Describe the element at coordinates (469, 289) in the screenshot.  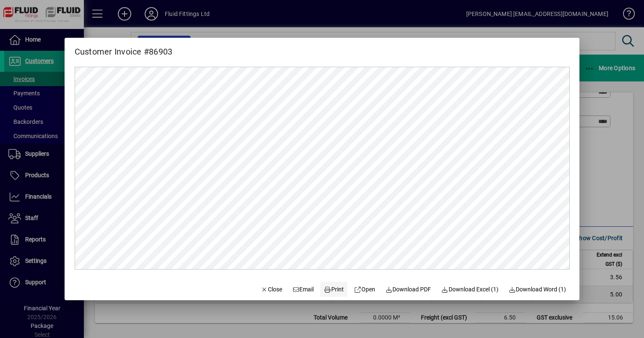
I see `button: Download Excel (1)` at that location.